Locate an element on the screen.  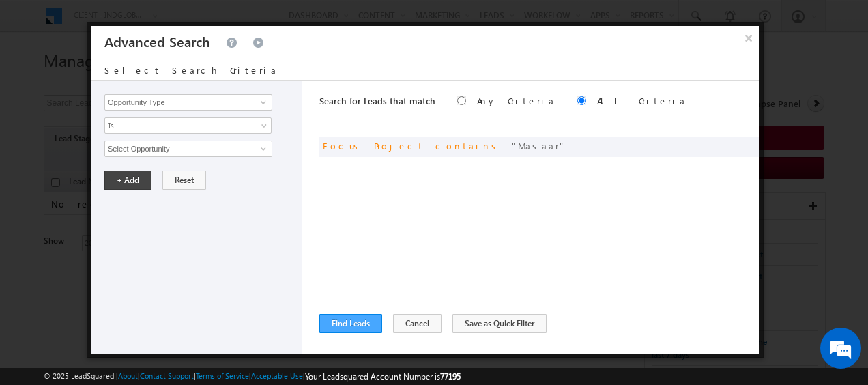
a: Contact Support is located at coordinates (167, 376).